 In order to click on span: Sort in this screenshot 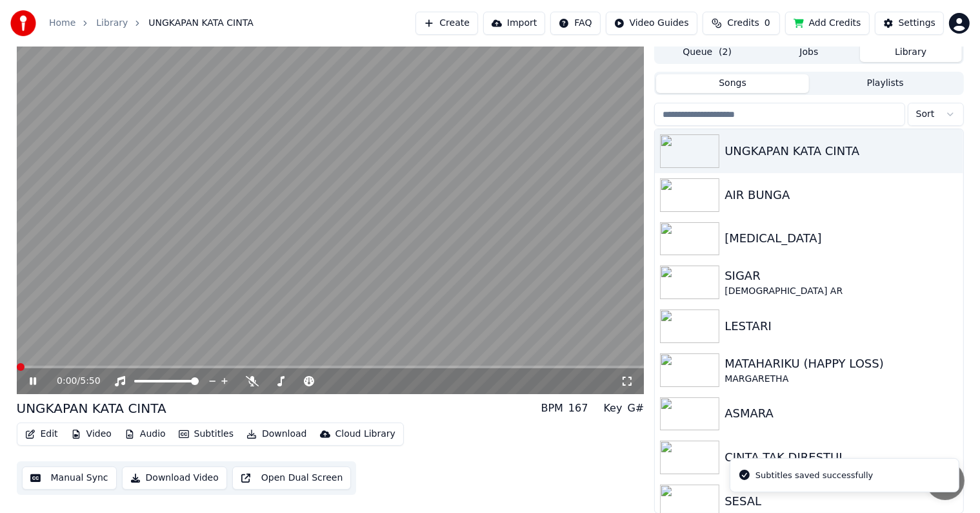, I will do `click(925, 115)`.